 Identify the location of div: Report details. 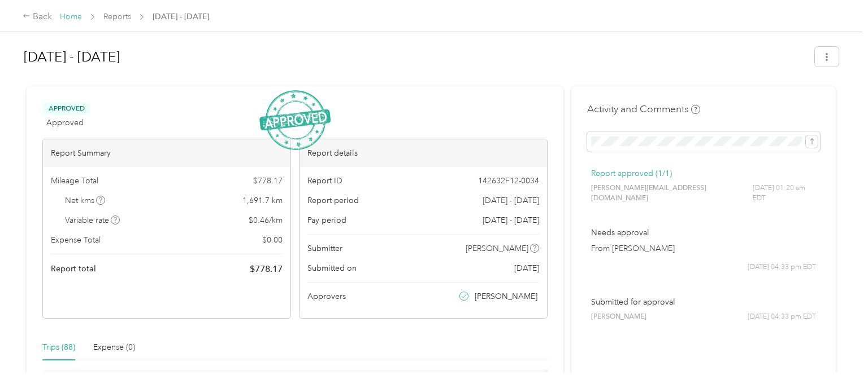
(423, 153).